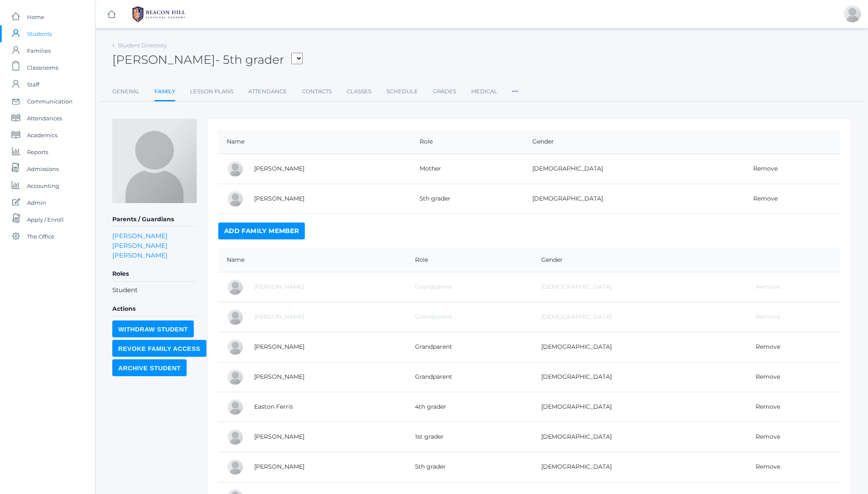  Describe the element at coordinates (445, 92) in the screenshot. I see `a: Grades` at that location.